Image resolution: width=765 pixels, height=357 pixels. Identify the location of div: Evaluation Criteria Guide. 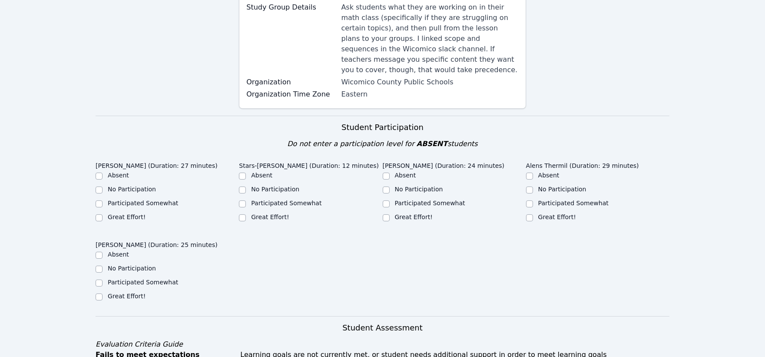
(382, 344).